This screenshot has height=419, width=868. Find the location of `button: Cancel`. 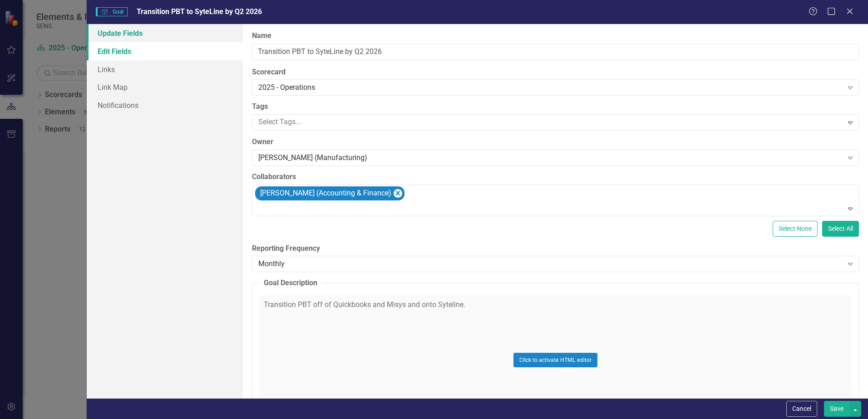

button: Cancel is located at coordinates (801, 409).